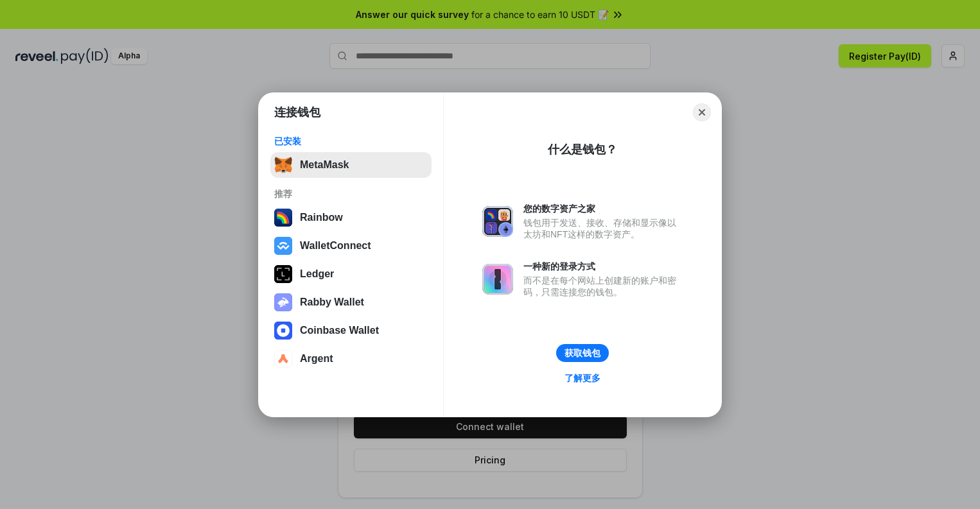  I want to click on button: Ledger, so click(350, 275).